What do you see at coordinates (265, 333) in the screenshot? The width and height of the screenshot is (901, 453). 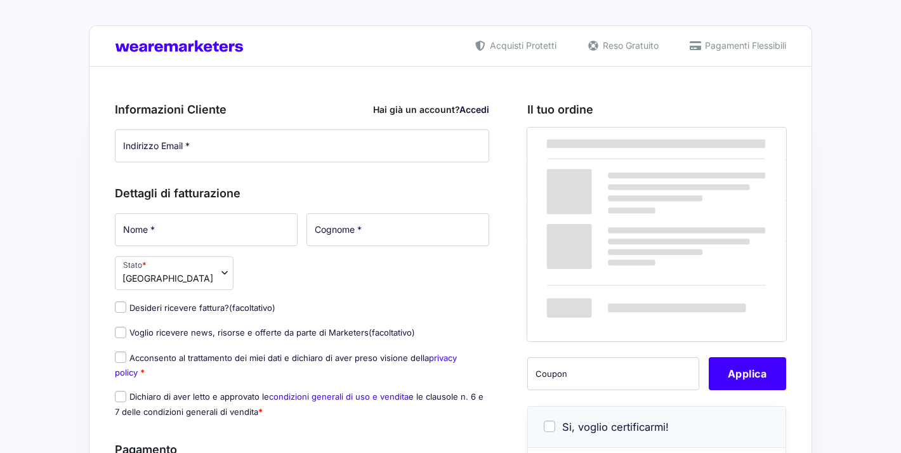 I see `label: Voglio ricevere news, risorse e offerte da parte di Marketers` at bounding box center [265, 333].